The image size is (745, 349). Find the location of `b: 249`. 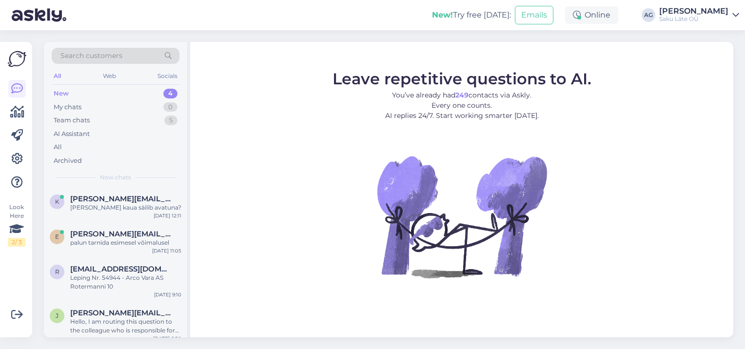

b: 249 is located at coordinates (462, 95).